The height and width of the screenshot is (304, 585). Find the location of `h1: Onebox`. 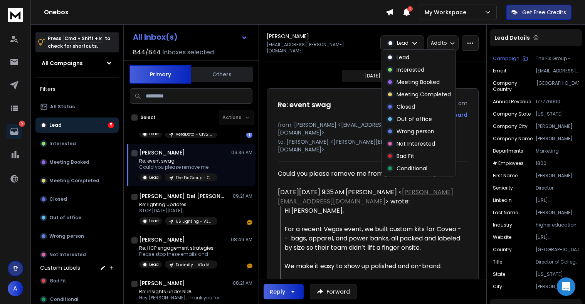

h1: Onebox is located at coordinates (215, 12).